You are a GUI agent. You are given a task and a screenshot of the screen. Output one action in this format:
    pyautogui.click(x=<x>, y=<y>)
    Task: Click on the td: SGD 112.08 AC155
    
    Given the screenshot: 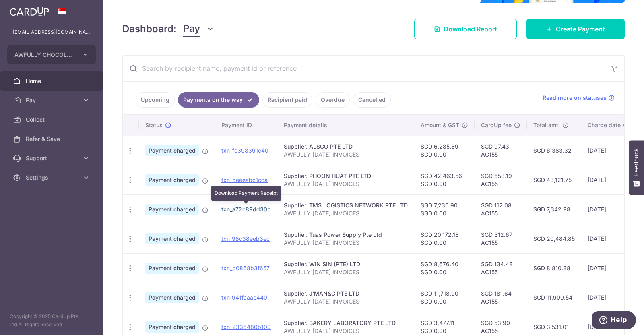 What is the action you would take?
    pyautogui.click(x=501, y=209)
    